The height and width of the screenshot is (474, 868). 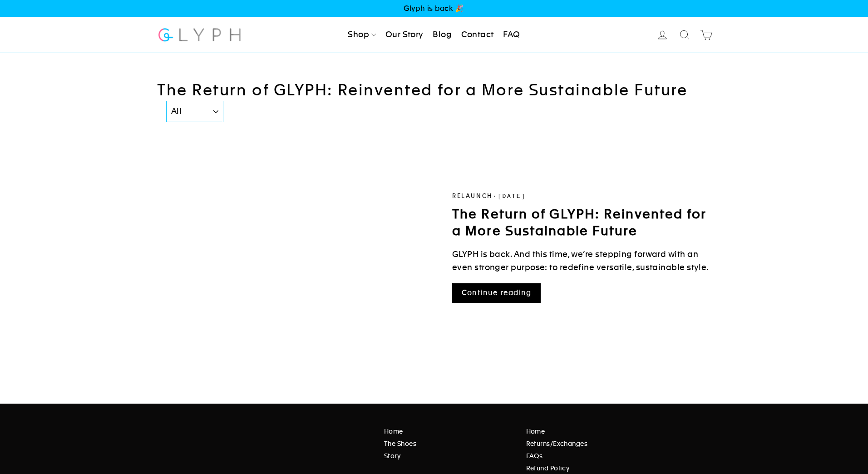 I want to click on ul: Primary, so click(x=433, y=35).